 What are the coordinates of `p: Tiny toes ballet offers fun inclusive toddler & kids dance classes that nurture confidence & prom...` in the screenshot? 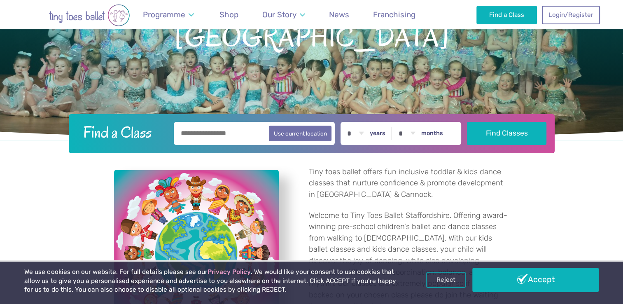 It's located at (409, 183).